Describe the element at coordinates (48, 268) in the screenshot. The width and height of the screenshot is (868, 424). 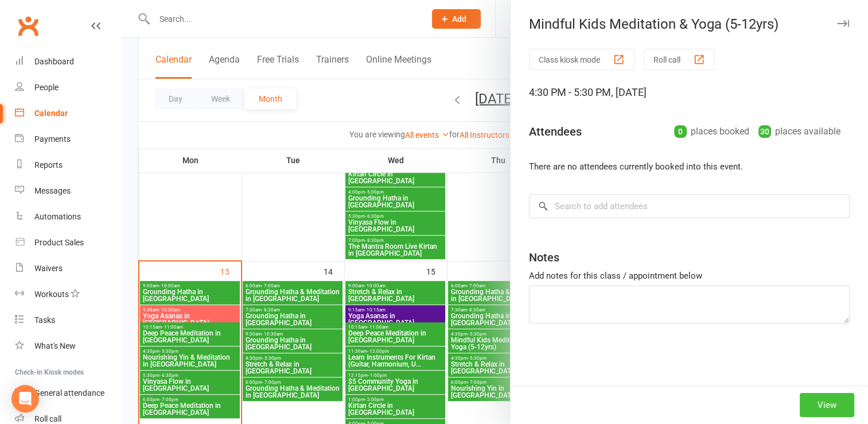
I see `div: Waivers` at that location.